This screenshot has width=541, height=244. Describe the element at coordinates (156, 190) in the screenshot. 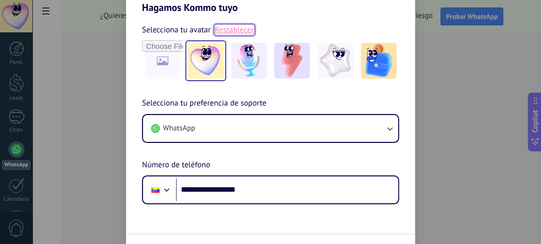

I see `div: Venezuela: + 58` at that location.